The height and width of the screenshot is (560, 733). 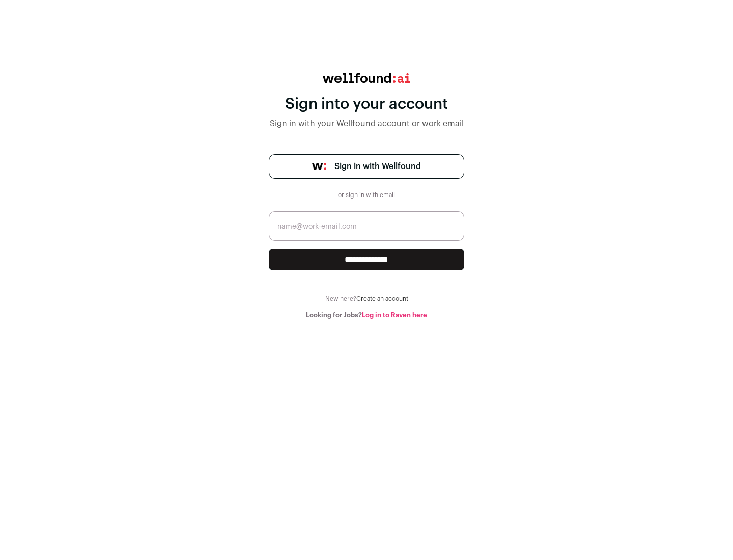 I want to click on div: Looking for Jobs?, so click(x=366, y=315).